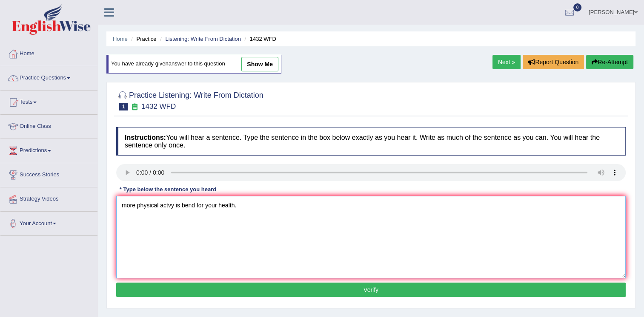 The image size is (644, 317). Describe the element at coordinates (203, 39) in the screenshot. I see `a: Listening: Write From Dictation` at that location.